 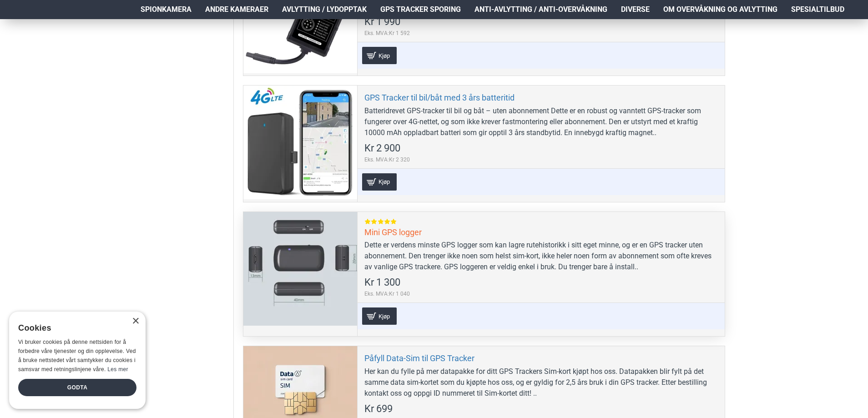 I want to click on a: Mini GPS logger, so click(x=393, y=232).